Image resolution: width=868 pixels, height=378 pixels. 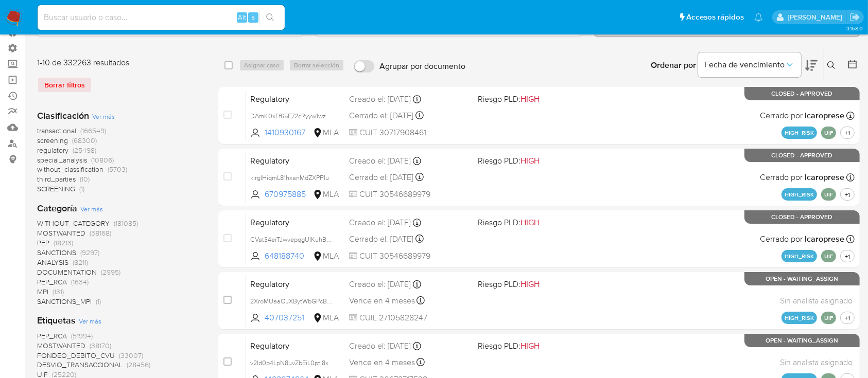 What do you see at coordinates (254, 17) in the screenshot?
I see `span: s` at bounding box center [254, 17].